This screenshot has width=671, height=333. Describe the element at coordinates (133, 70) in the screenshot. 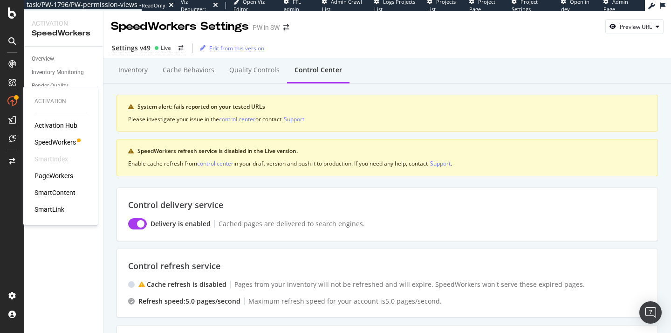

I see `div: Inventory` at that location.